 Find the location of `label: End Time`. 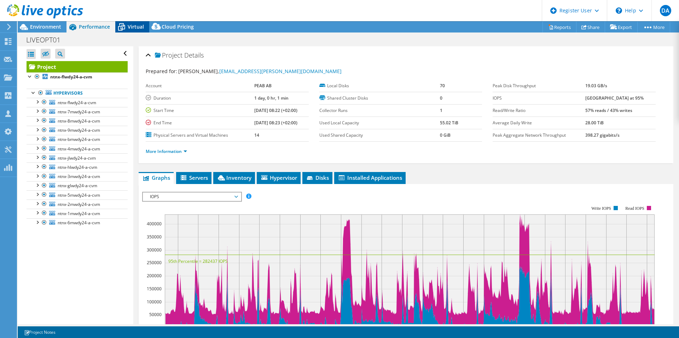

label: End Time is located at coordinates (200, 123).